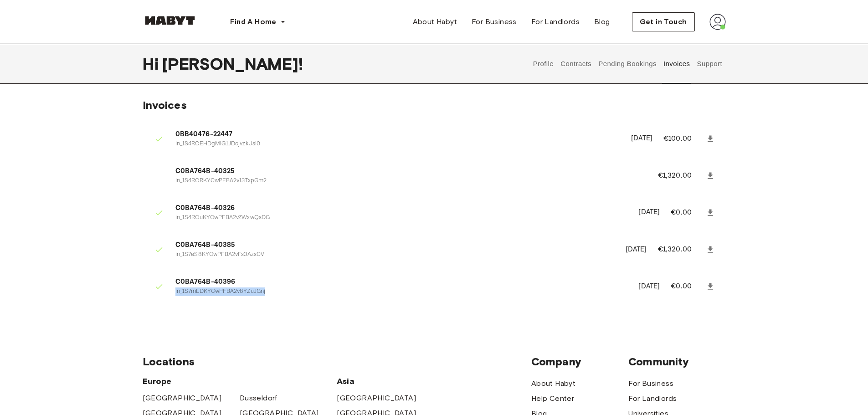 This screenshot has width=868, height=415. Describe the element at coordinates (628, 64) in the screenshot. I see `div: user profile tabs` at that location.